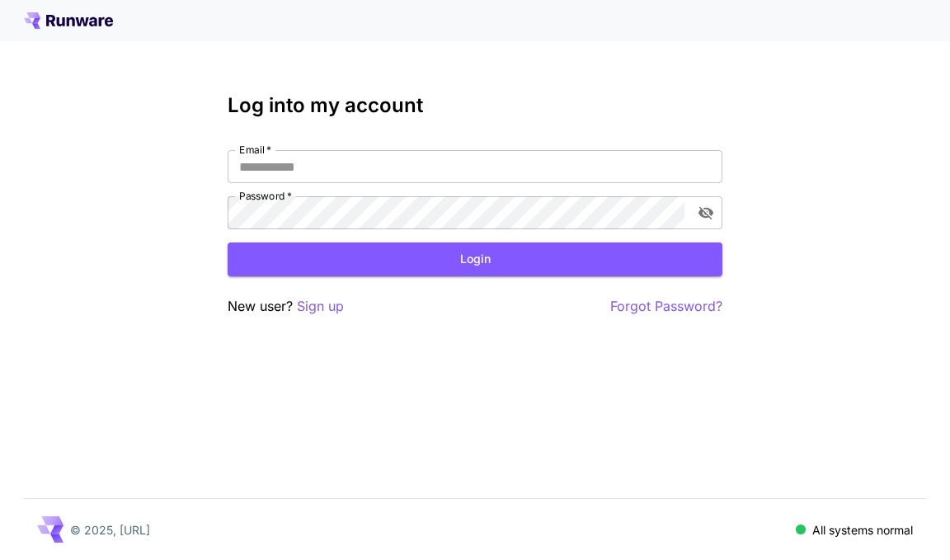 Image resolution: width=950 pixels, height=560 pixels. Describe the element at coordinates (666, 306) in the screenshot. I see `button: Forgot Password?` at that location.